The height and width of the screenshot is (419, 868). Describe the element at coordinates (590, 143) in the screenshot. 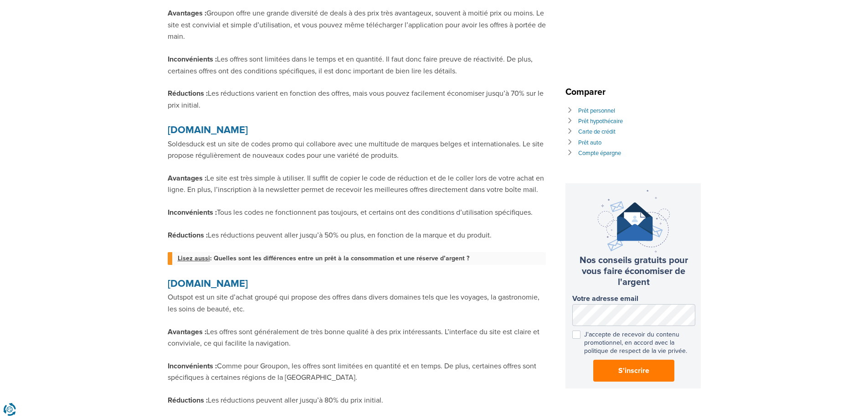

I see `a: Prêt auto` at that location.